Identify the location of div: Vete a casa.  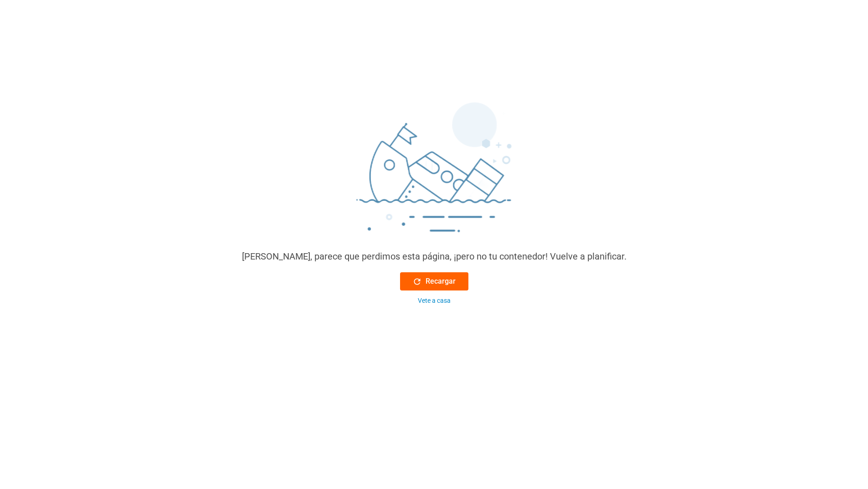
(434, 300).